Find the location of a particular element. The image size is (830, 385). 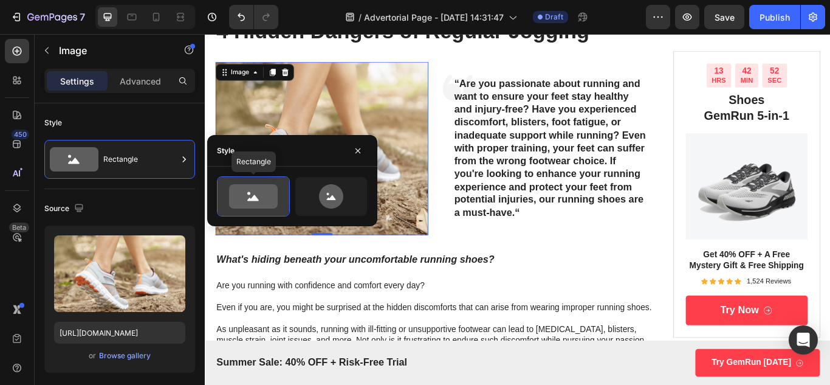

p: Try Now is located at coordinates (623, 321).